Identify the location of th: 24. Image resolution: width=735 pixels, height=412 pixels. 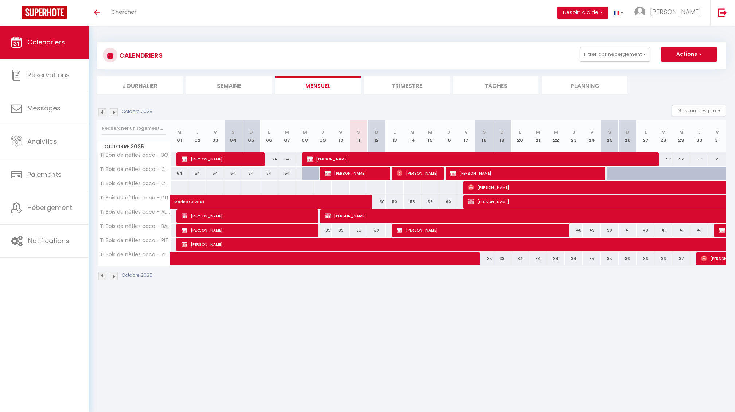
(591, 136).